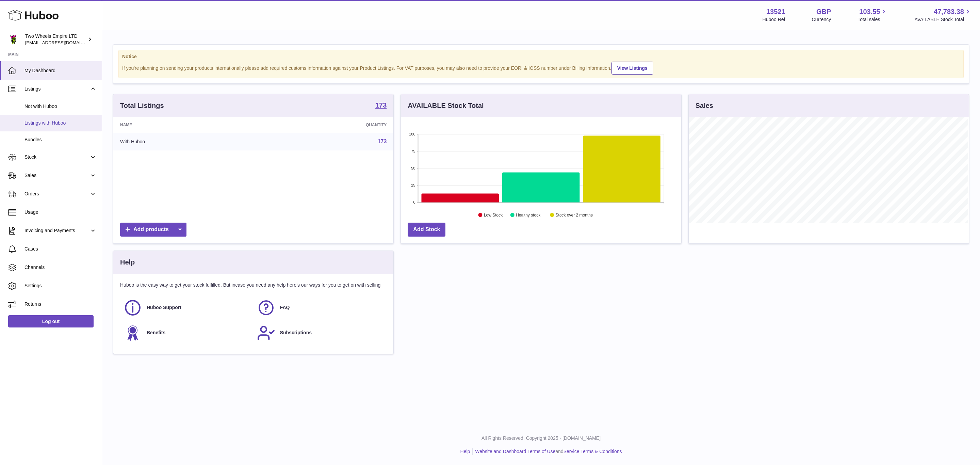 Image resolution: width=980 pixels, height=465 pixels. Describe the element at coordinates (61, 249) in the screenshot. I see `span: Cases` at that location.